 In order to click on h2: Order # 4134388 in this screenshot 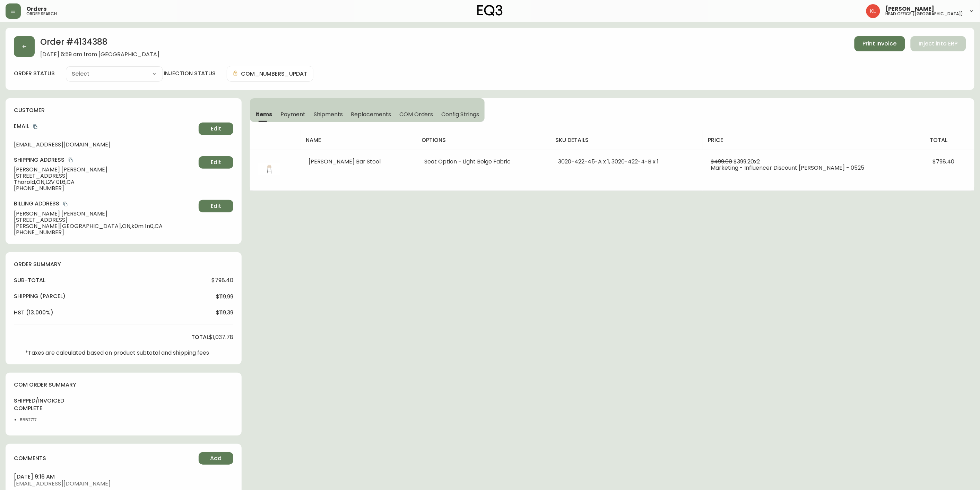, I will do `click(100, 44)`.